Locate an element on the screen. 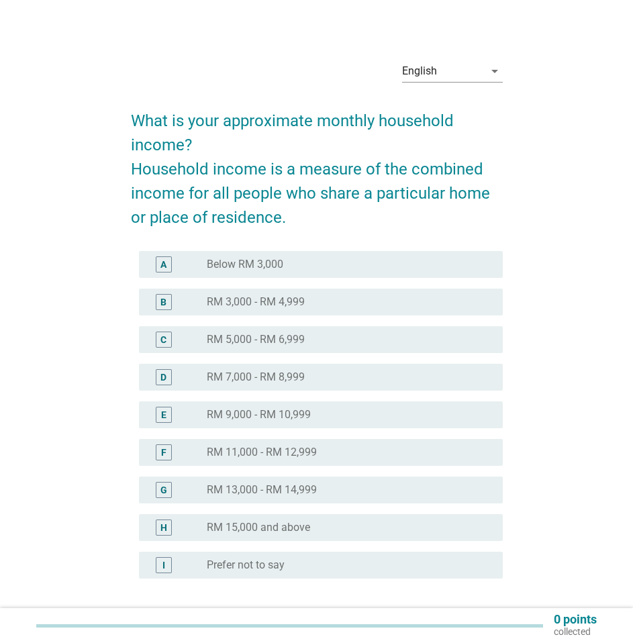  label: RM 3,000 - RM 4,999 is located at coordinates (256, 302).